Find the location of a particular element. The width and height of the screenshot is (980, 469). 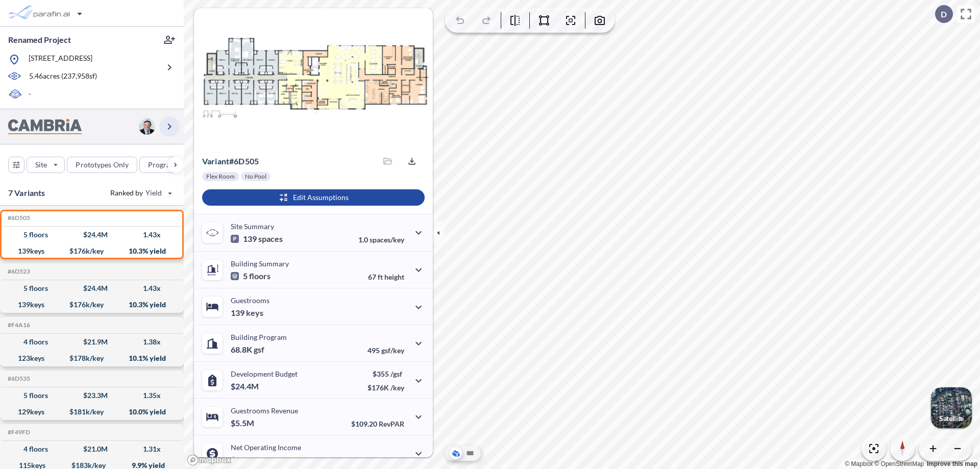

p: 1.0 is located at coordinates (381, 239).